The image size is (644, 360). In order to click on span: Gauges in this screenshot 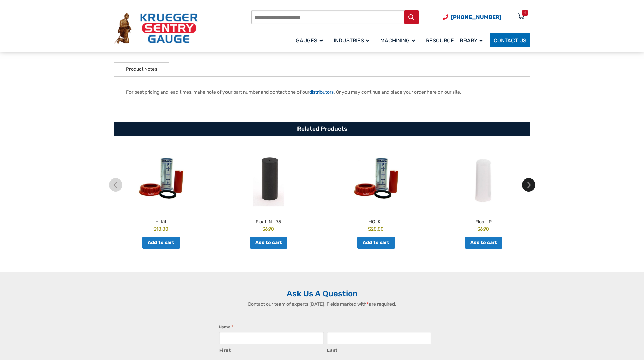, I will do `click(310, 40)`.